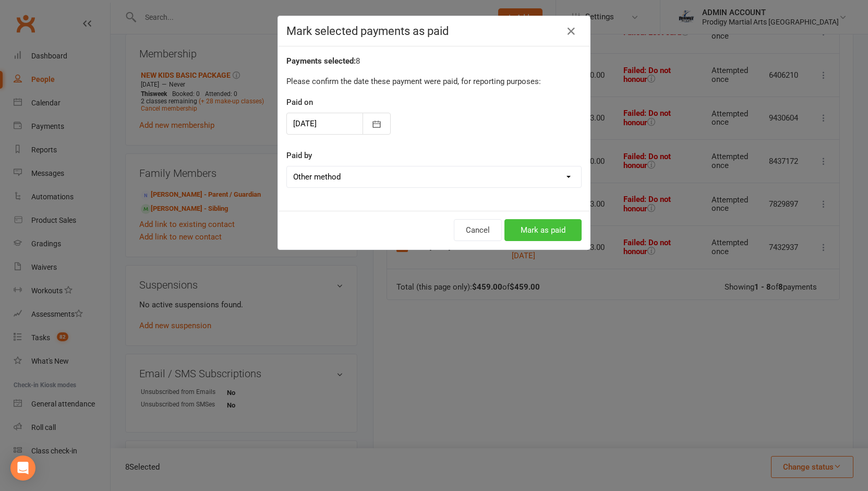 Image resolution: width=868 pixels, height=491 pixels. Describe the element at coordinates (571, 32) in the screenshot. I see `button: Close` at that location.